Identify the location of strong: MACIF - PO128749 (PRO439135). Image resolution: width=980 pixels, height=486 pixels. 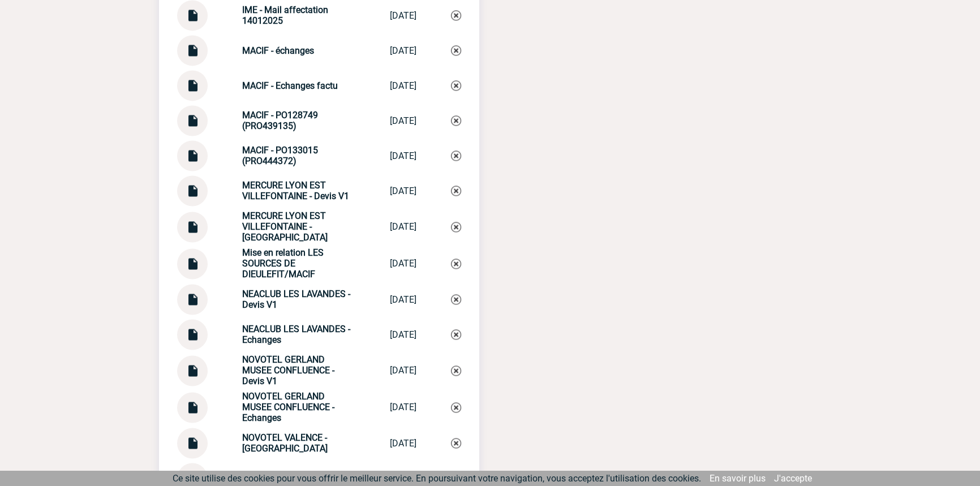
(280, 121).